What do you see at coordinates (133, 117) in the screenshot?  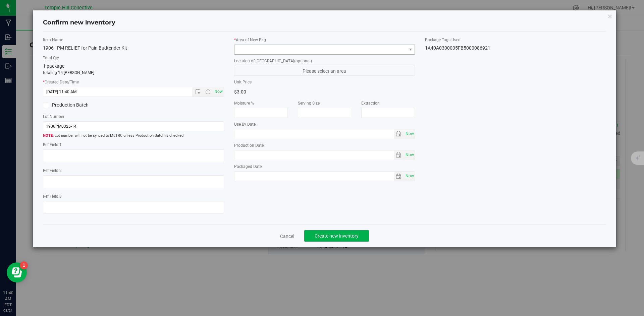 I see `label: Lot Number` at bounding box center [133, 117].